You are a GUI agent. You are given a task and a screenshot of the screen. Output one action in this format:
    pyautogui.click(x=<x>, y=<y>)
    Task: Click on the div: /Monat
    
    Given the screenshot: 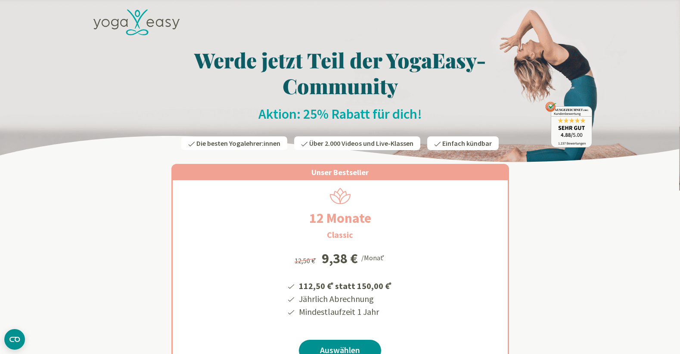 What is the action you would take?
    pyautogui.click(x=373, y=257)
    